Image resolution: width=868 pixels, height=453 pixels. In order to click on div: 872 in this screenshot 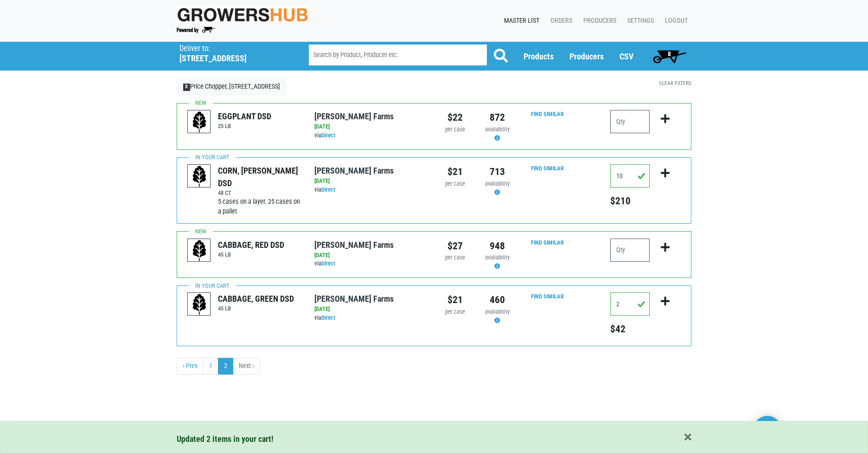, I will do `click(497, 117)`.